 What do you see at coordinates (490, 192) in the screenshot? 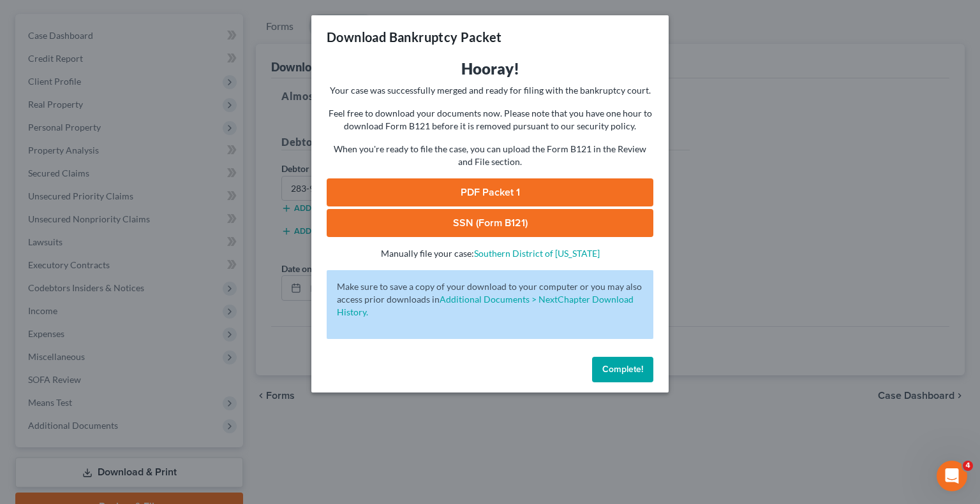
I see `a: PDF Packet 1` at bounding box center [490, 192].